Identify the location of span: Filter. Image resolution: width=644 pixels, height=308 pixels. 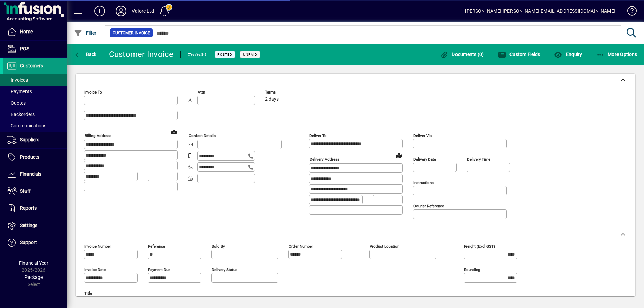
(85, 33).